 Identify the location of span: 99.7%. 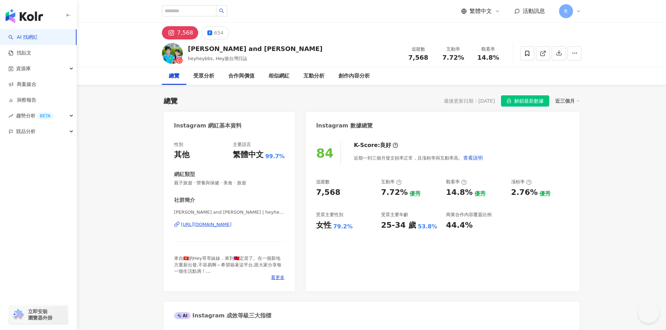
(275, 157).